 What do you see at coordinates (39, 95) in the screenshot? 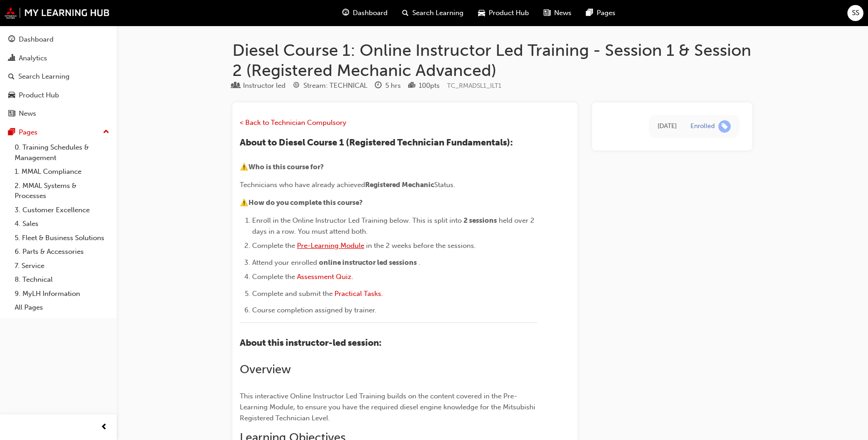
I see `div: Product Hub` at bounding box center [39, 95].